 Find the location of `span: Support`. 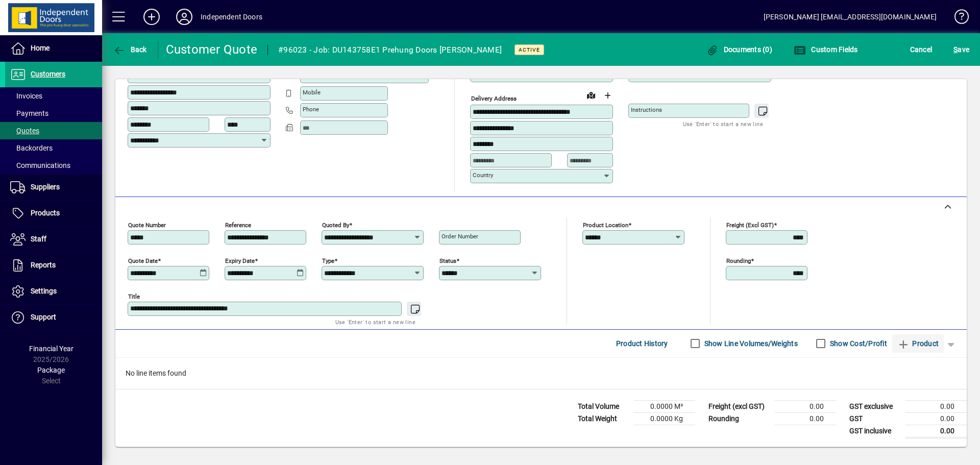

span: Support is located at coordinates (43, 317).